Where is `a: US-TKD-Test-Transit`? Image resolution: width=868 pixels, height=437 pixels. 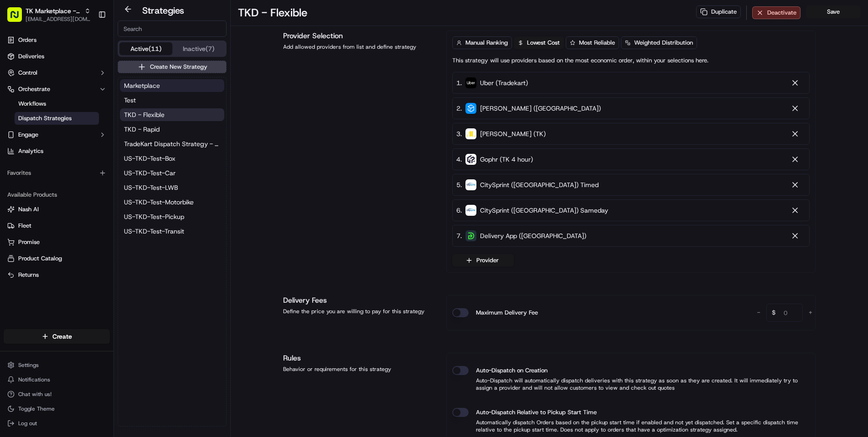 a: US-TKD-Test-Transit is located at coordinates (172, 232).